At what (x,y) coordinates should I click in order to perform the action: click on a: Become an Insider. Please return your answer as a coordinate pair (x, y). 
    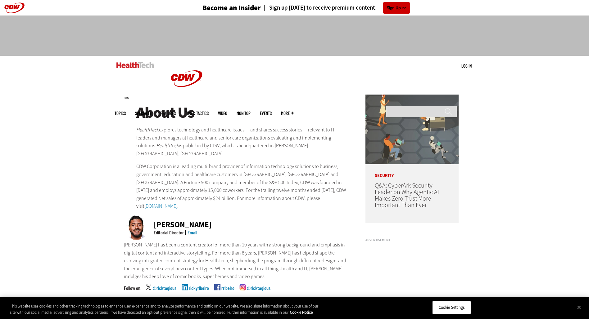
    Looking at the image, I should click on (220, 8).